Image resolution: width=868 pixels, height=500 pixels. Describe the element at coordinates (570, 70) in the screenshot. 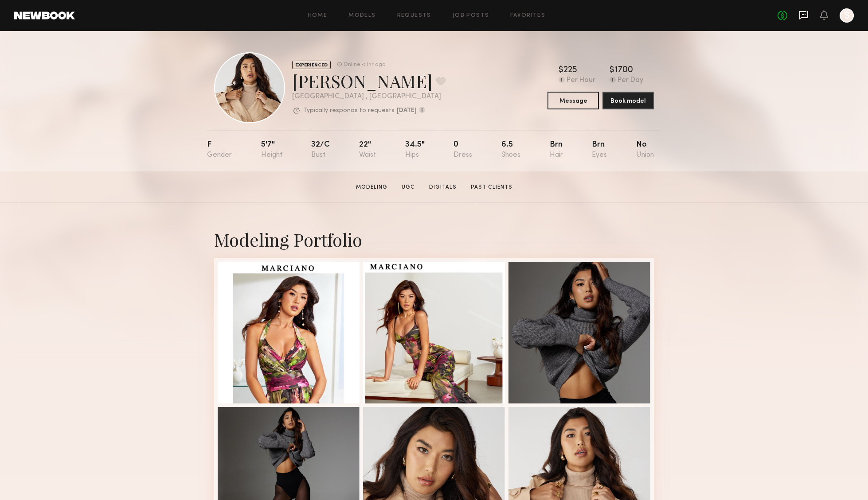

I see `div: 225` at that location.